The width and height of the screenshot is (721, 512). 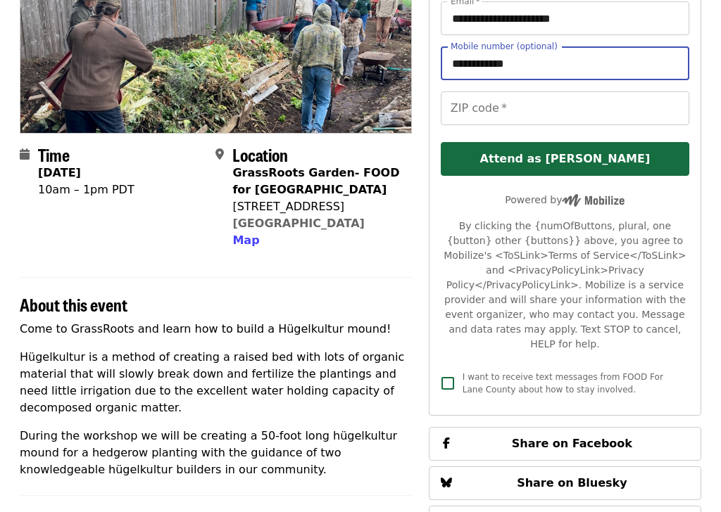 What do you see at coordinates (572, 483) in the screenshot?
I see `span: Share on Bluesky` at bounding box center [572, 483].